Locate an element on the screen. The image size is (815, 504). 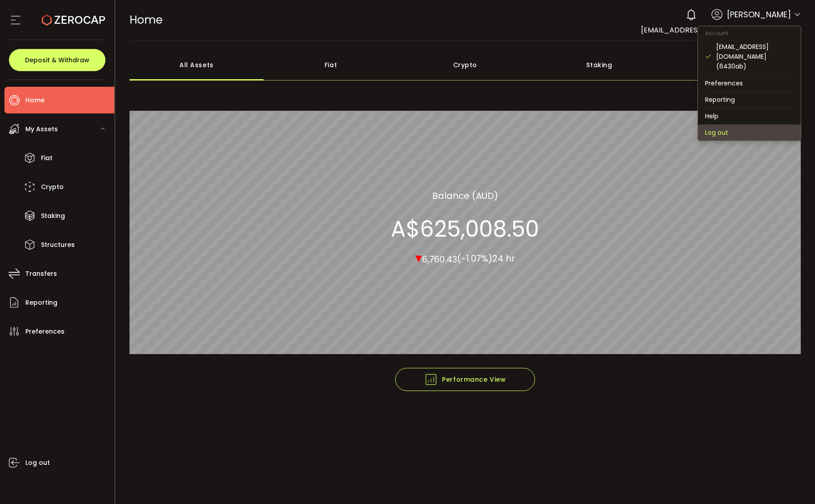
span: Preferences is located at coordinates (45, 331).